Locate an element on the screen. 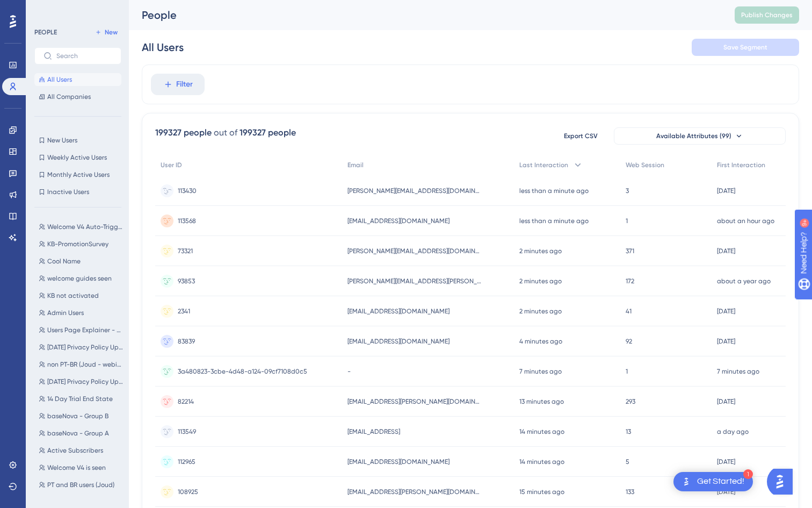 This screenshot has width=812, height=508. button: Filter is located at coordinates (178, 84).